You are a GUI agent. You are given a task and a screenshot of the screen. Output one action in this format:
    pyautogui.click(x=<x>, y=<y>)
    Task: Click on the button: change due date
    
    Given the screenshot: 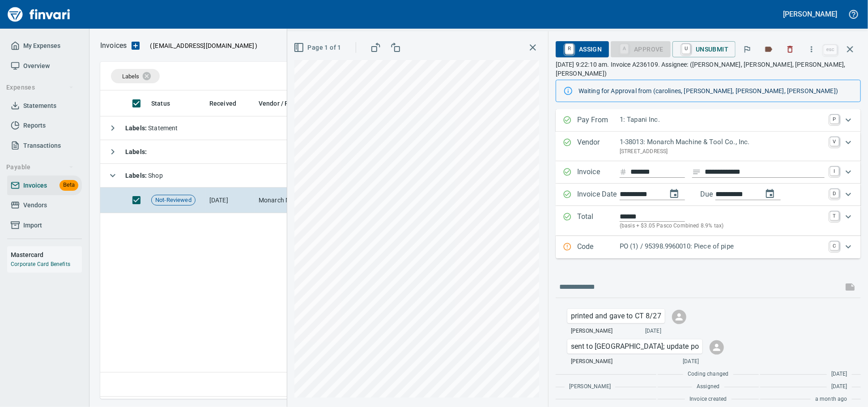 What is the action you would take?
    pyautogui.click(x=770, y=194)
    